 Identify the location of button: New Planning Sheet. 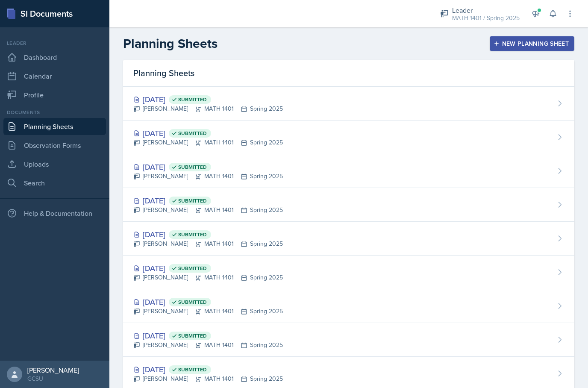
(532, 44).